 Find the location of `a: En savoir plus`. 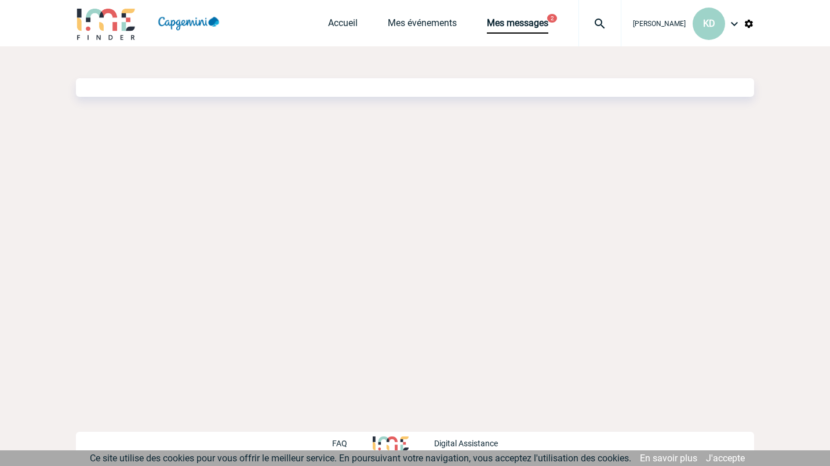

a: En savoir plus is located at coordinates (668, 458).